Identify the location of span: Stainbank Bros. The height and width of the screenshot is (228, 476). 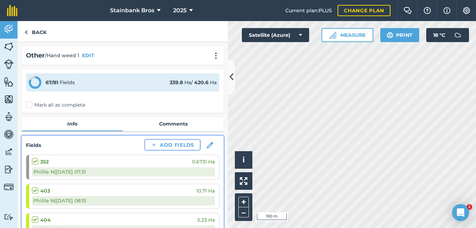
(132, 11).